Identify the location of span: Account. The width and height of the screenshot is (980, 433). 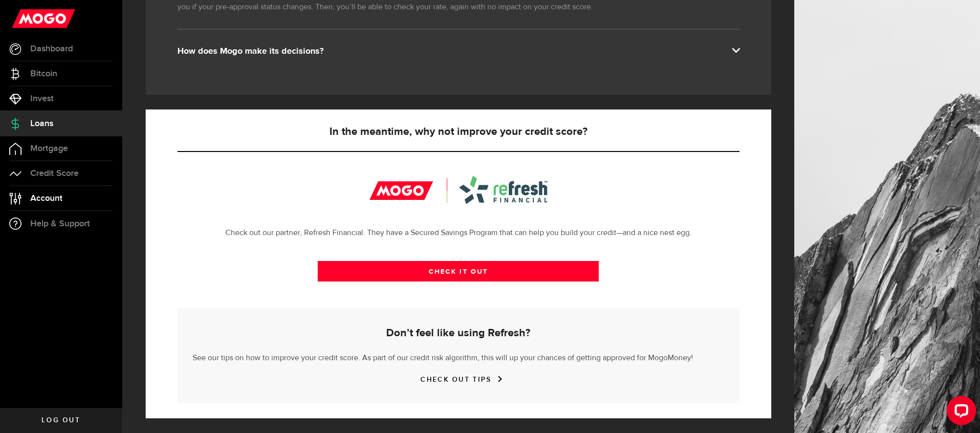
(46, 199).